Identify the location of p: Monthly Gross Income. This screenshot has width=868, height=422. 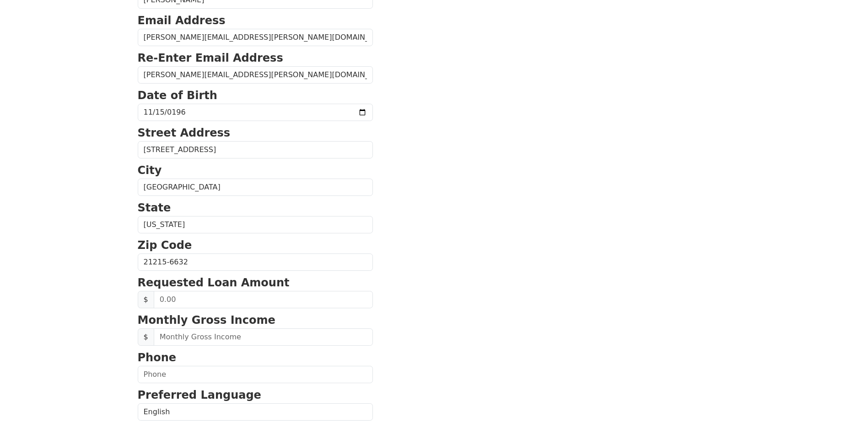
(255, 320).